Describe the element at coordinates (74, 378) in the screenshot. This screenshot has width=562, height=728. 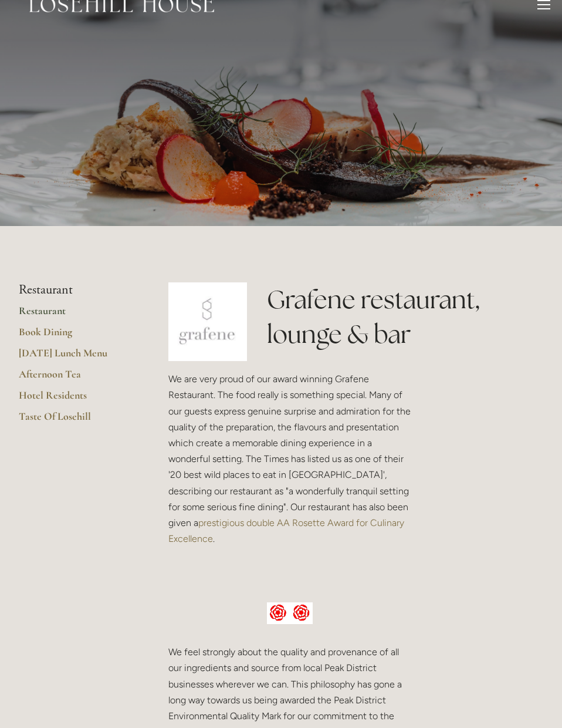
I see `a: Afternoon Tea` at that location.